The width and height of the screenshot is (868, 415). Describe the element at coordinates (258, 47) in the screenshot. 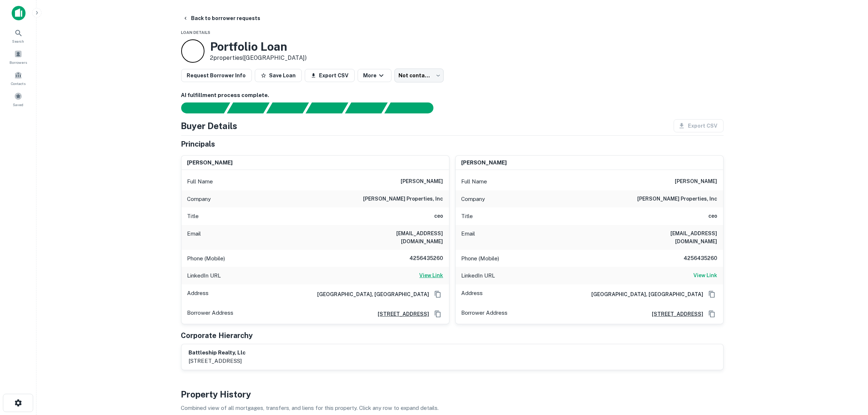

I see `h3: Portfolio Loan` at that location.